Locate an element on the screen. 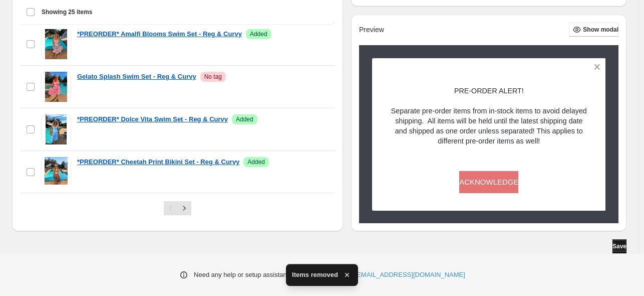  button: Next is located at coordinates (185, 208).